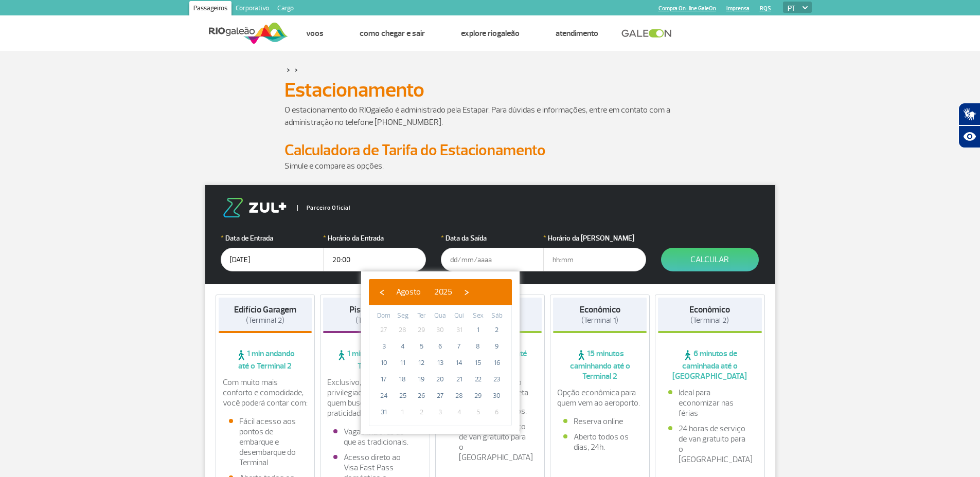 The width and height of the screenshot is (980, 477). Describe the element at coordinates (599, 421) in the screenshot. I see `li: Reserva online` at that location.